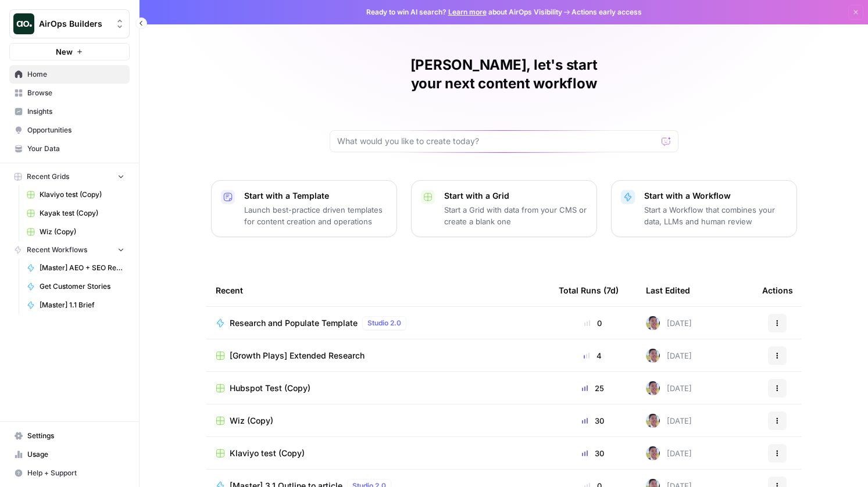 Image resolution: width=868 pixels, height=487 pixels. I want to click on button: Start with a TemplateLaunch best-practice driven templates for content creation and operations, so click(304, 208).